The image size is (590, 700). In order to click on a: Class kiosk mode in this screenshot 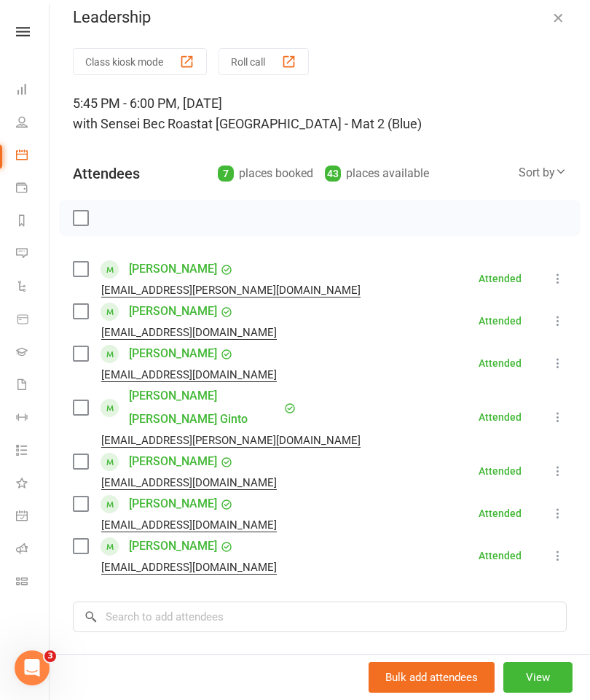, I will do `click(32, 583)`.